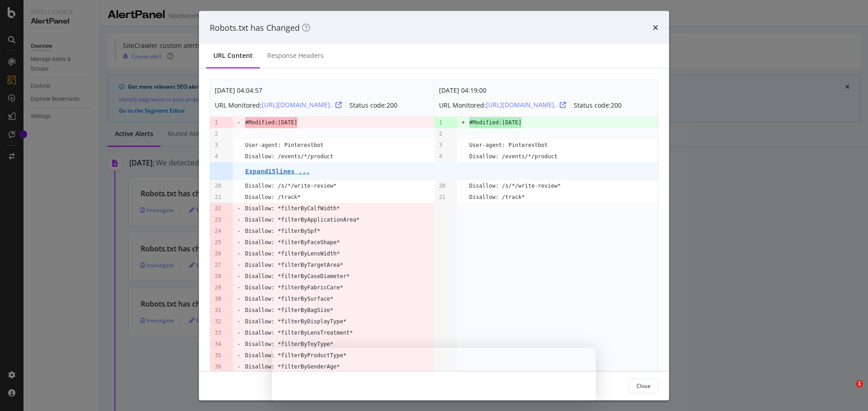  What do you see at coordinates (292, 366) in the screenshot?
I see `pre: Disallow: *filterByGenderAge*` at bounding box center [292, 366].